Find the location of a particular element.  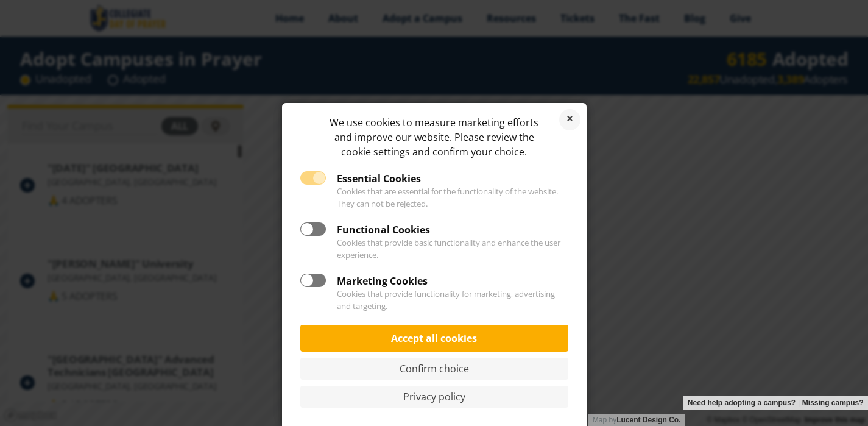

label: Marketing Cookies is located at coordinates (364, 281).